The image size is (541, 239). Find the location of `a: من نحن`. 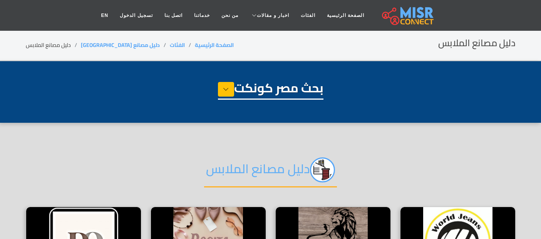

a: من نحن is located at coordinates (230, 15).